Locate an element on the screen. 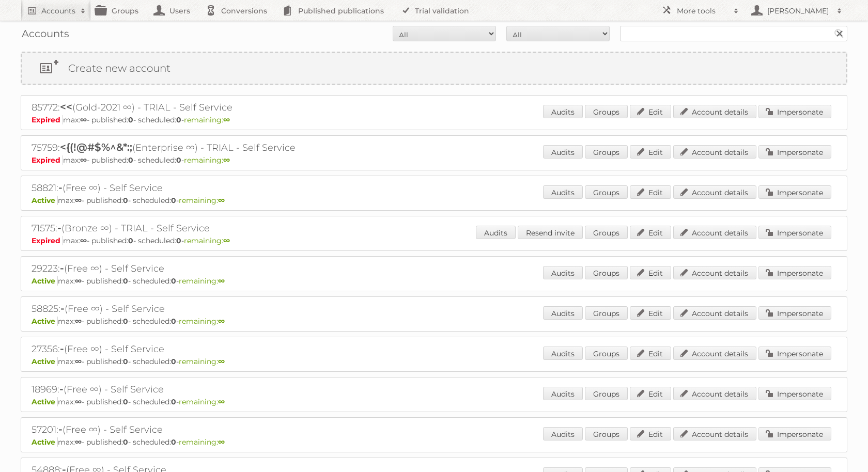 The width and height of the screenshot is (868, 472). h2: 85772: (Gold-2021 ∞) - TRIAL - Self Service is located at coordinates (213, 107).